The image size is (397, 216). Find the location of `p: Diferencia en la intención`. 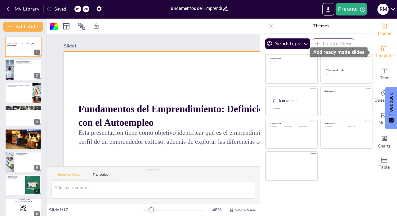

p: Diferencia en la intención is located at coordinates (19, 87).